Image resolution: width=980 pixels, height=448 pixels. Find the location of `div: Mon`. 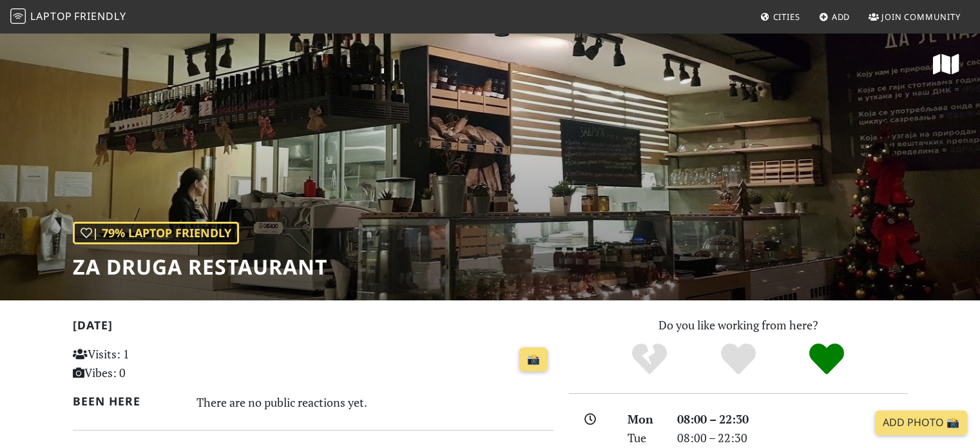

div: Mon is located at coordinates (644, 419).